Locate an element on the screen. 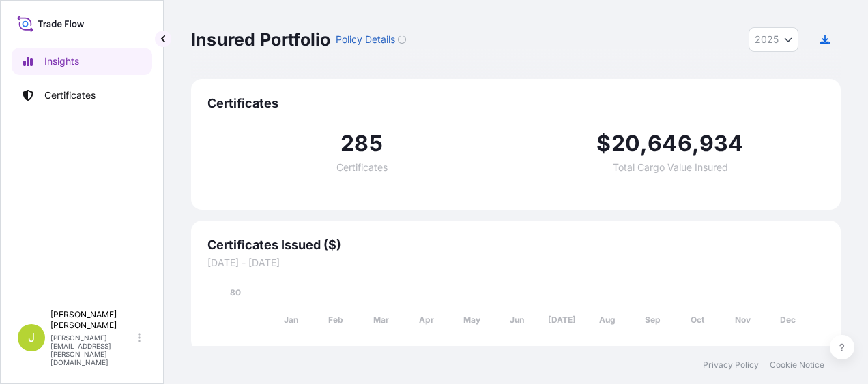 The height and width of the screenshot is (384, 868). span: 934 is located at coordinates (721, 144).